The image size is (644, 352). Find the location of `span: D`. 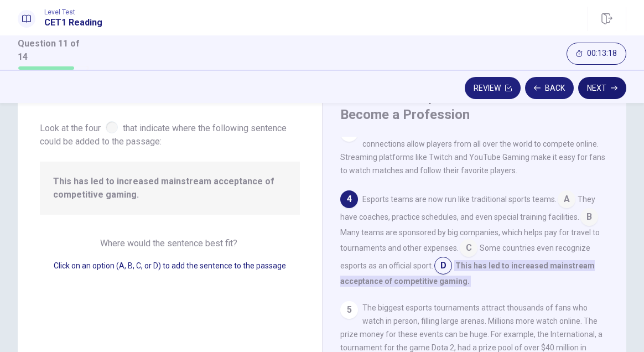

span: D is located at coordinates (443, 265).